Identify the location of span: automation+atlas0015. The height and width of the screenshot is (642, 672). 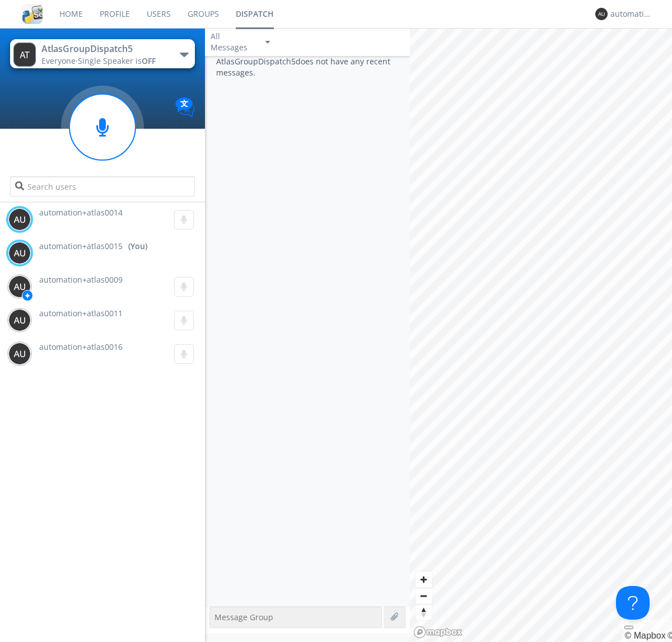
(81, 246).